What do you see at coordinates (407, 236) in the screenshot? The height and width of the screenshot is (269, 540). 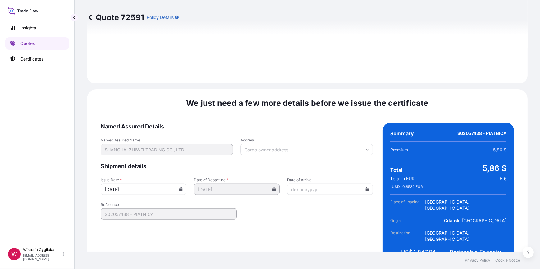 I see `span: Destination` at bounding box center [407, 236].